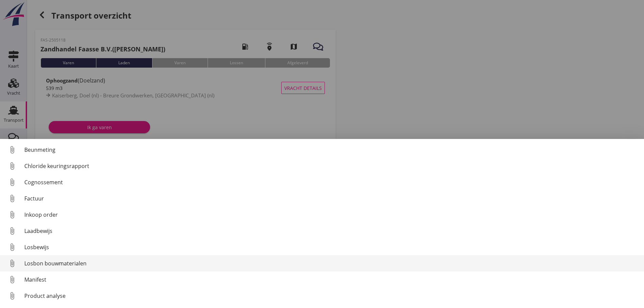 Image resolution: width=644 pixels, height=308 pixels. What do you see at coordinates (331, 263) in the screenshot?
I see `div: Losbon bouwmaterialen` at bounding box center [331, 263].